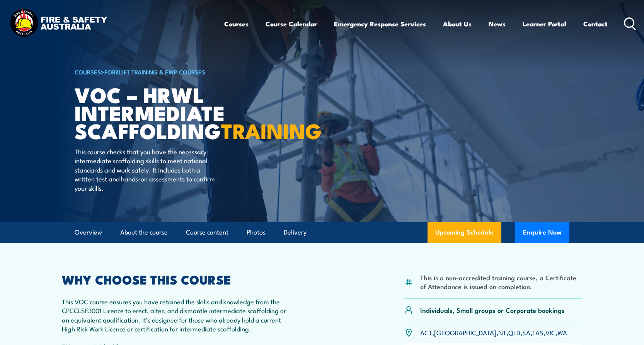 This screenshot has height=345, width=644. Describe the element at coordinates (526, 331) in the screenshot. I see `a: SA` at that location.